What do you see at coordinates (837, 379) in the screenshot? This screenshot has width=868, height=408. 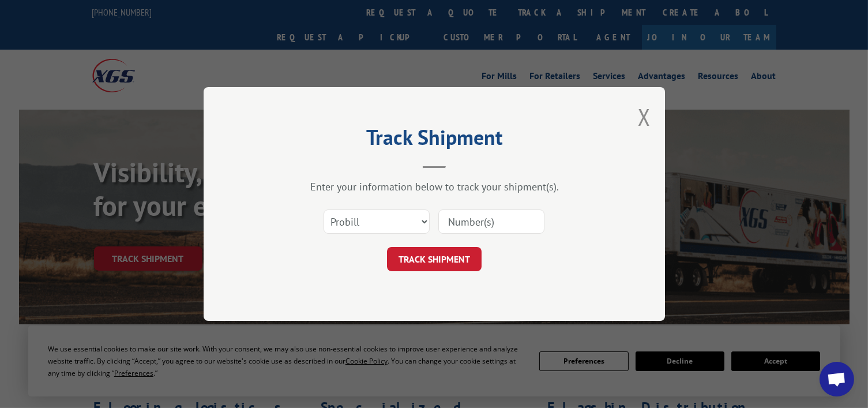 I see `div: Open chat` at bounding box center [837, 379].